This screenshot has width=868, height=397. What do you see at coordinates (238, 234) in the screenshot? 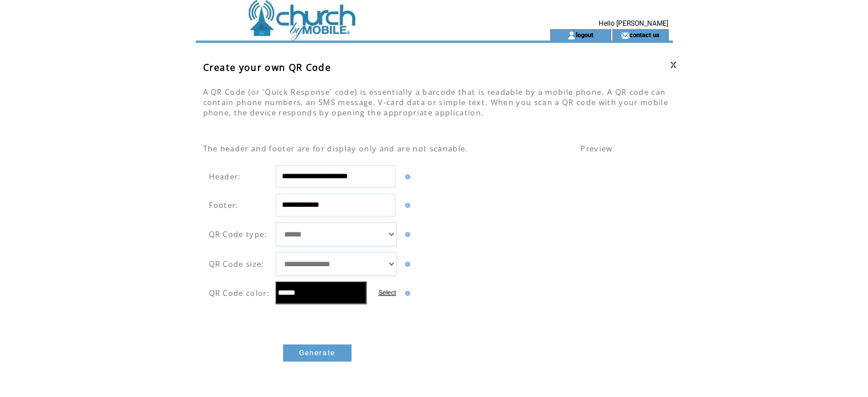
I see `span: QR Code type:` at bounding box center [238, 234].